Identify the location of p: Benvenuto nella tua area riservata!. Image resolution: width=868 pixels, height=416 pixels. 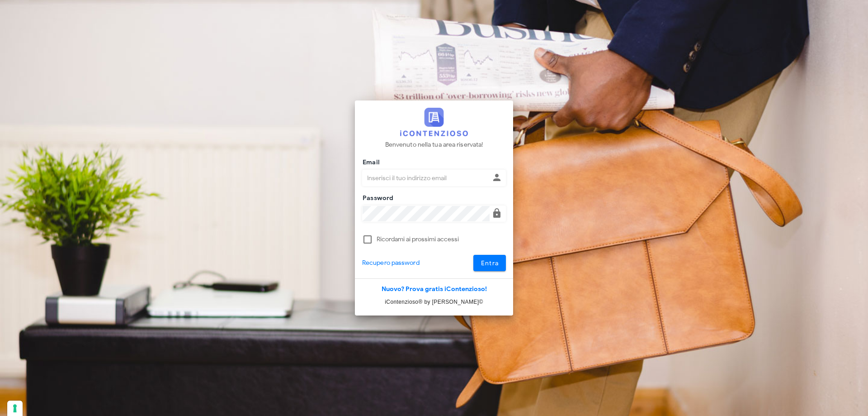
(434, 145).